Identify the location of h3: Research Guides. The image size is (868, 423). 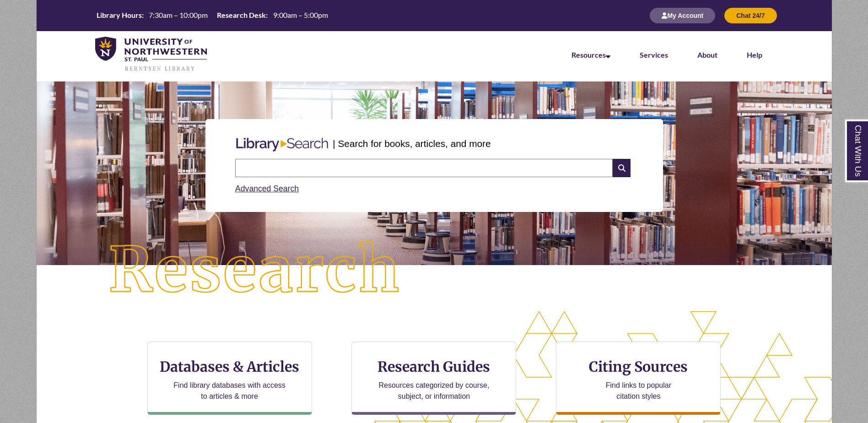
(434, 367).